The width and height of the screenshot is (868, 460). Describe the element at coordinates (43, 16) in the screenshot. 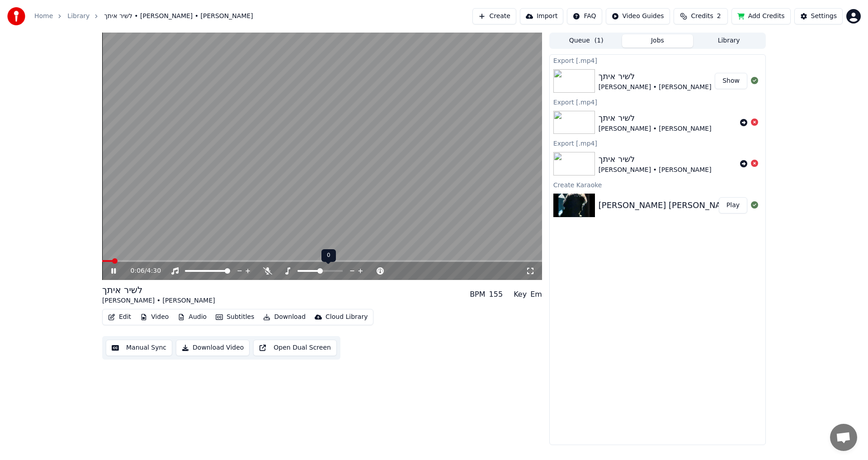

I see `a: Home` at that location.